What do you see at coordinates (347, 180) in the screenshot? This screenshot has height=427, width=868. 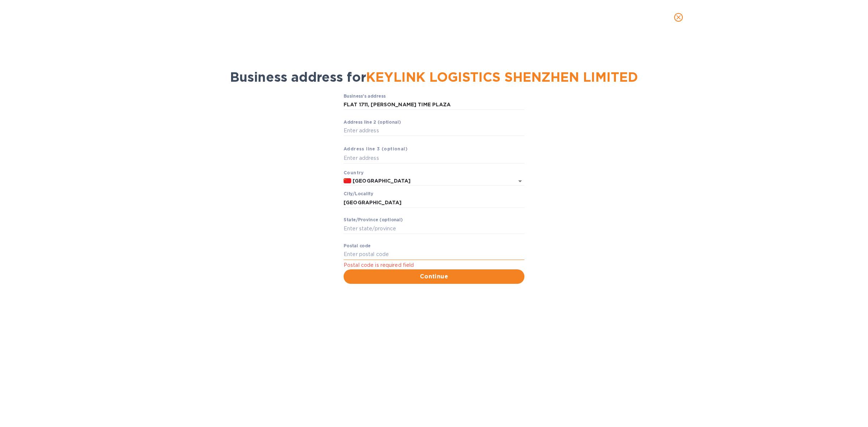 I see `img: CN` at bounding box center [347, 180].